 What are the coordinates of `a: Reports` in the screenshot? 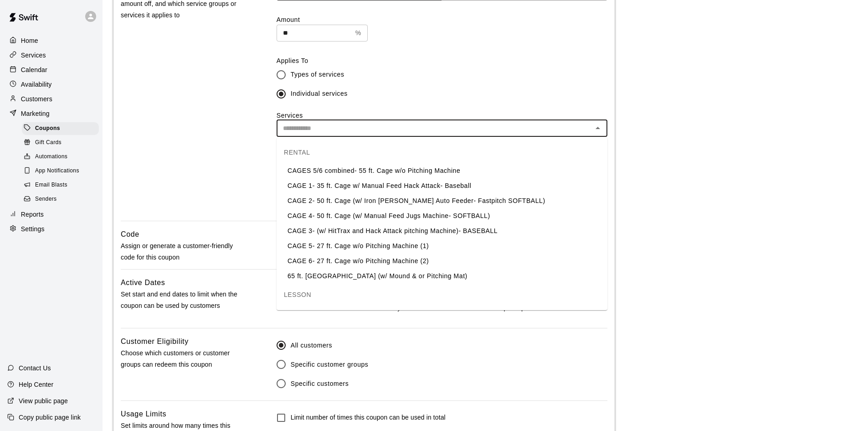 It's located at (51, 214).